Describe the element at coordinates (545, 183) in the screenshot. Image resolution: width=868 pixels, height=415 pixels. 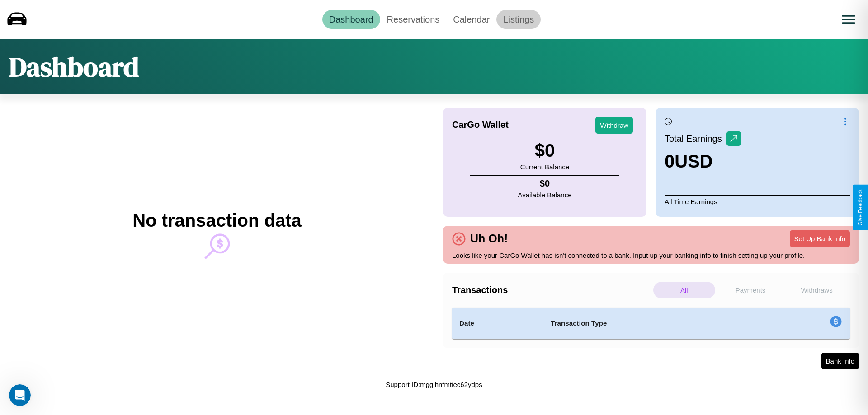
I see `h4: $ 0` at that location.